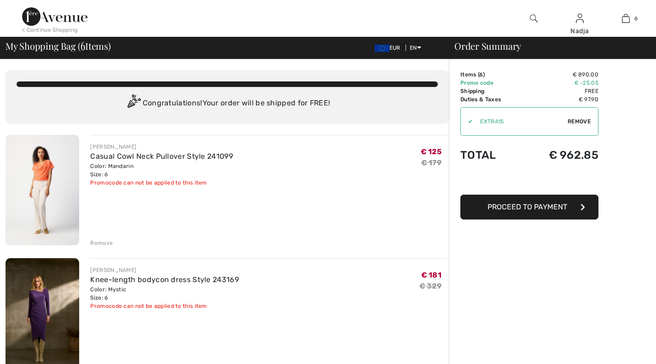  What do you see at coordinates (164, 294) in the screenshot?
I see `div: Color: Mystic Size: 6` at bounding box center [164, 294].